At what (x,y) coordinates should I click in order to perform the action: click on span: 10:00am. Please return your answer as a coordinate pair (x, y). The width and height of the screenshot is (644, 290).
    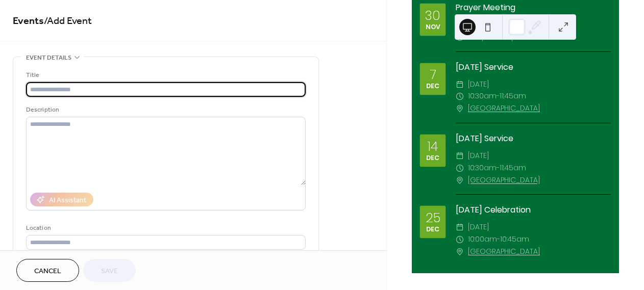
    Looking at the image, I should click on (482, 240).